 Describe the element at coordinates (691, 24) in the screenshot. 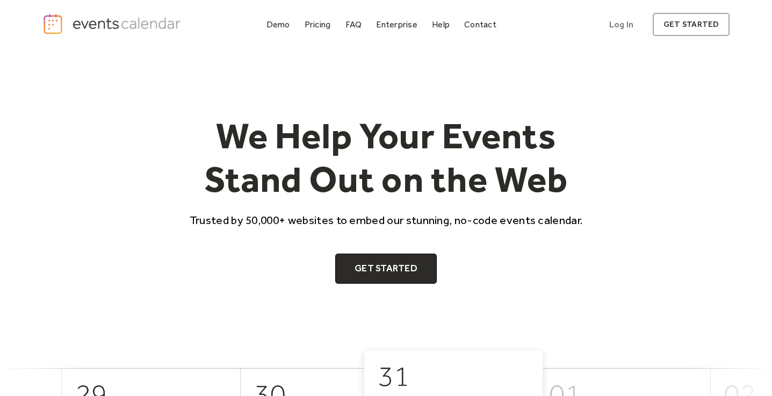

I see `a: get started` at that location.